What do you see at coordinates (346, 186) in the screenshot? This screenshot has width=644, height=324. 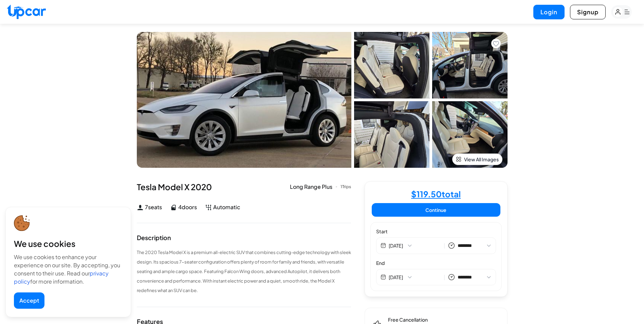 I see `div: 1 Trips` at bounding box center [346, 186].